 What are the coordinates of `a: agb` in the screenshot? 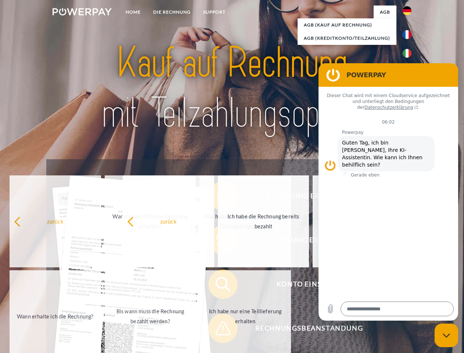 It's located at (385, 12).